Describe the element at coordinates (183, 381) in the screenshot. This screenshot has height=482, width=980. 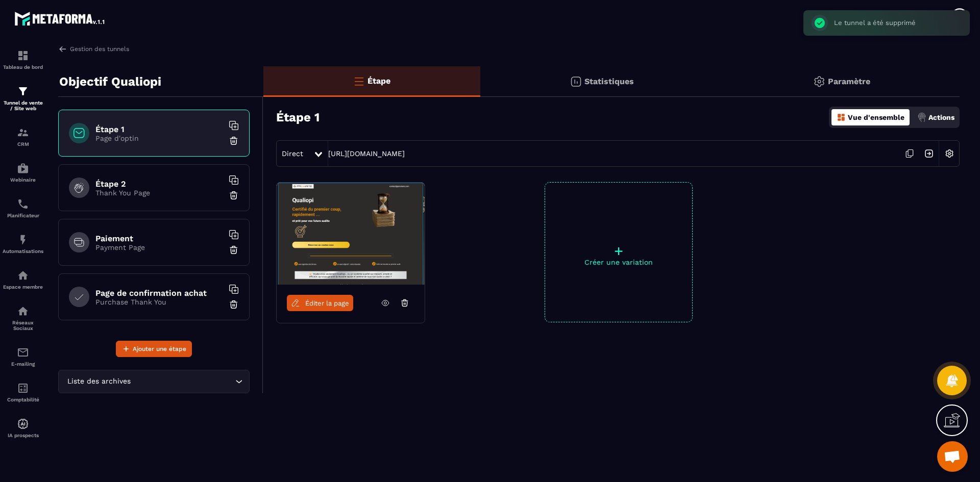
I see `input: Search for option` at that location.